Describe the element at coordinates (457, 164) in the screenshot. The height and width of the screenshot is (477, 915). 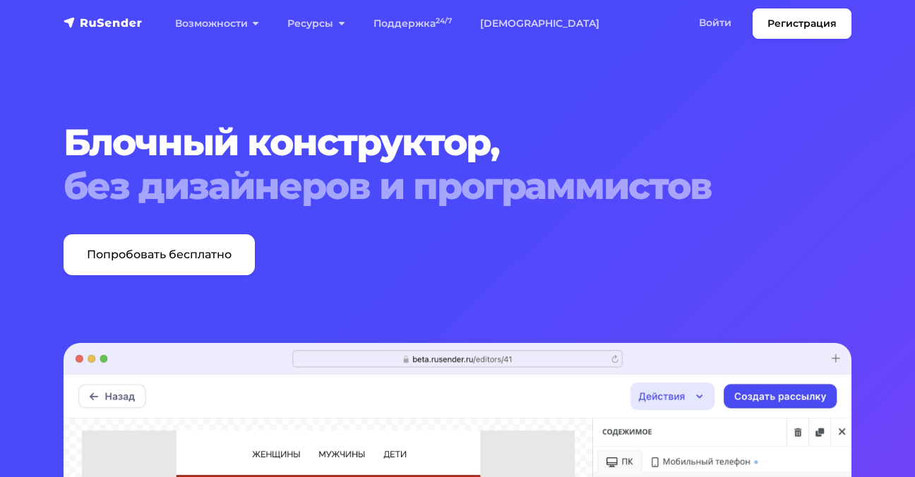
I see `h1: Блочный конструктор,` at that location.